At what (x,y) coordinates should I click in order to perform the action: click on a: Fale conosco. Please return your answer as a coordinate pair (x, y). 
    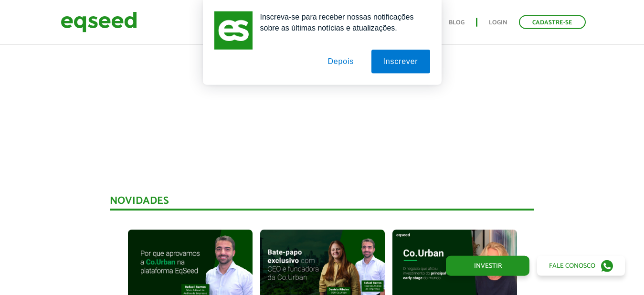
    Looking at the image, I should click on (581, 266).